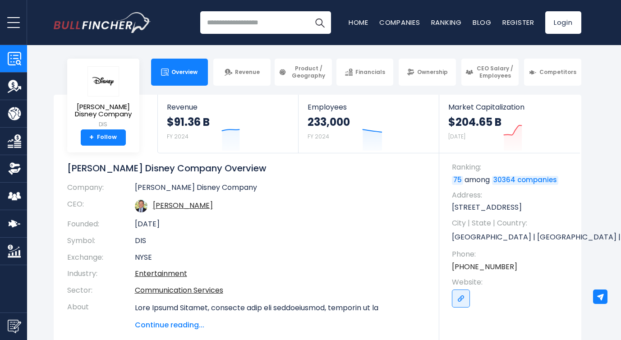 The image size is (621, 340). I want to click on th: Industry:, so click(101, 274).